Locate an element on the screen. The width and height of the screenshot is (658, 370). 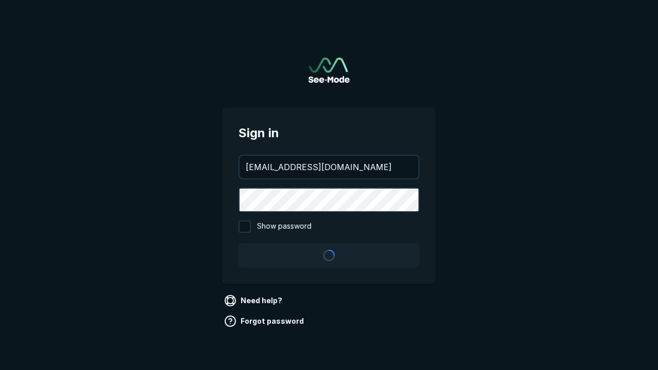
a: Go to sign in is located at coordinates (329, 70).